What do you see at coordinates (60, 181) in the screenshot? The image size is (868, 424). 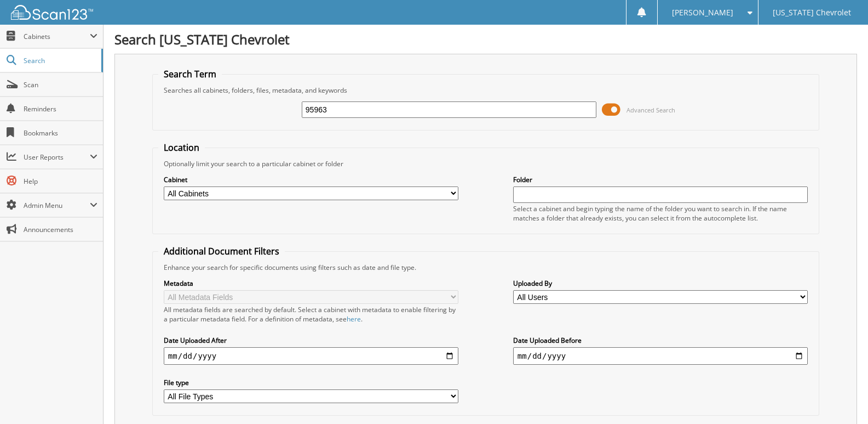 I see `span: Help` at bounding box center [60, 181].